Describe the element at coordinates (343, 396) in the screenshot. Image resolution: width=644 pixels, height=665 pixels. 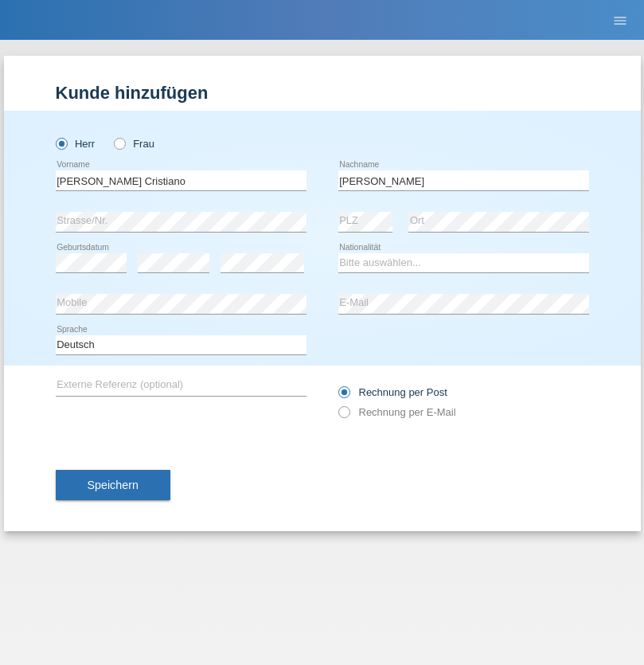
I see `input: Rechnung per Post` at that location.